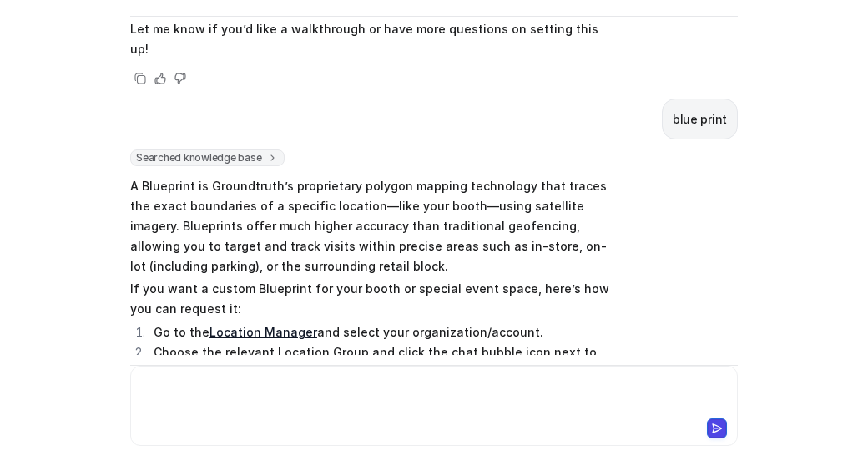 This screenshot has height=466, width=868. Describe the element at coordinates (373, 39) in the screenshot. I see `p: Let me know if you’d like a walkthrough or have more questions on setting this up!` at that location.